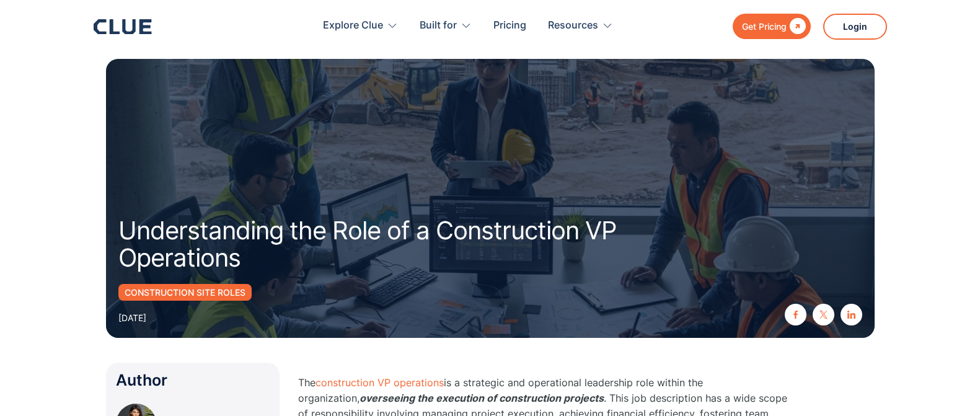 Image resolution: width=980 pixels, height=416 pixels. What do you see at coordinates (379, 383) in the screenshot?
I see `a: construction VP operations` at bounding box center [379, 383].